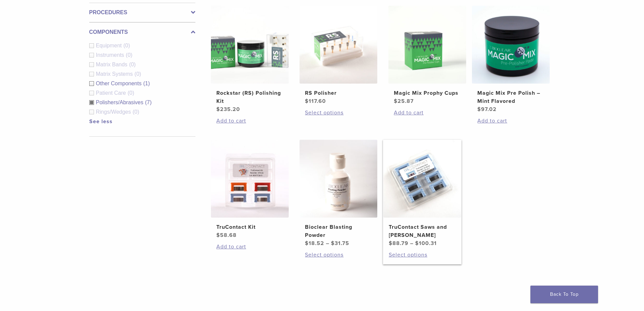 Image resolution: width=644 pixels, height=311 pixels. What do you see at coordinates (250, 59) in the screenshot?
I see `a: Rockstar (RS) Polishing KitRockstar (RS) Polishing Kit $235.20` at bounding box center [250, 59].